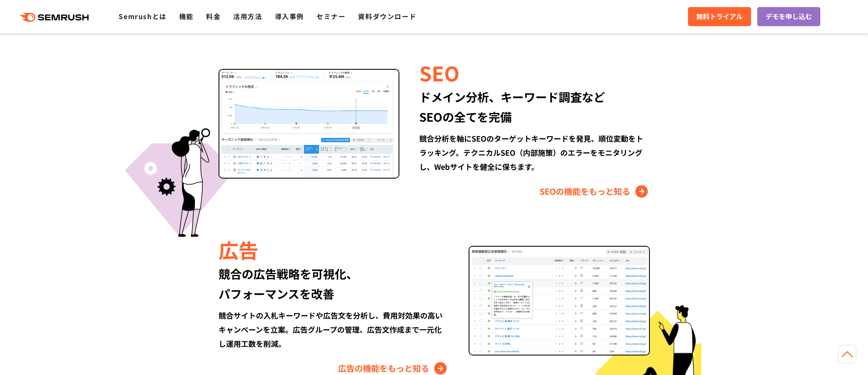 This screenshot has height=375, width=868. Describe the element at coordinates (595, 191) in the screenshot. I see `a: SEOの機能をもっと知る` at that location.